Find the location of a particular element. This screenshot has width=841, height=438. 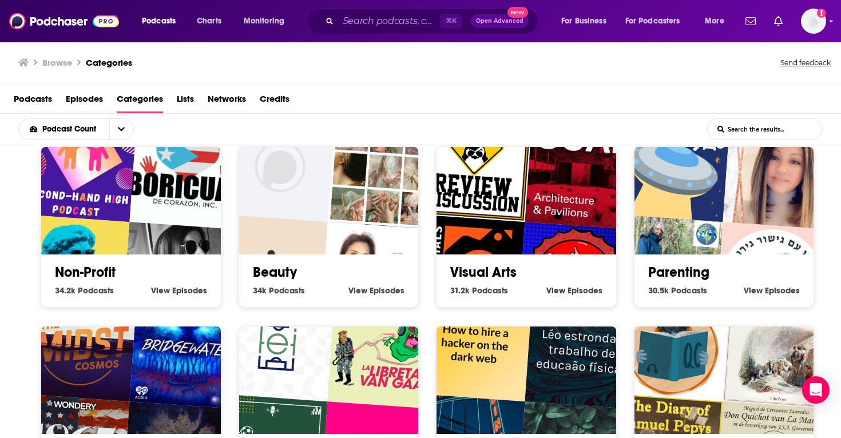

div: How to hire a hacker on the dark web is located at coordinates (475, 344).